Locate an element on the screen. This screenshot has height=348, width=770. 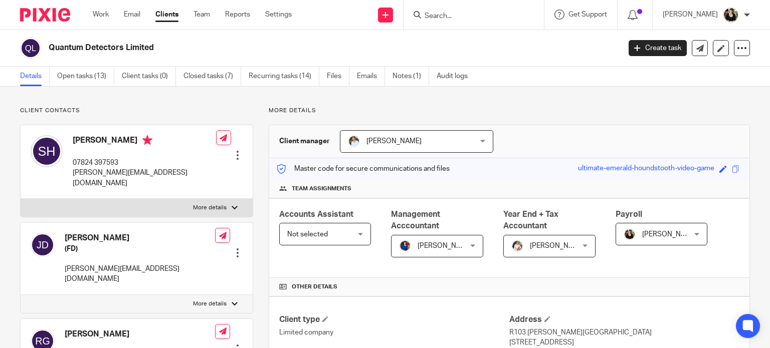
h2: Quantum Detectors Limited is located at coordinates (275, 48).